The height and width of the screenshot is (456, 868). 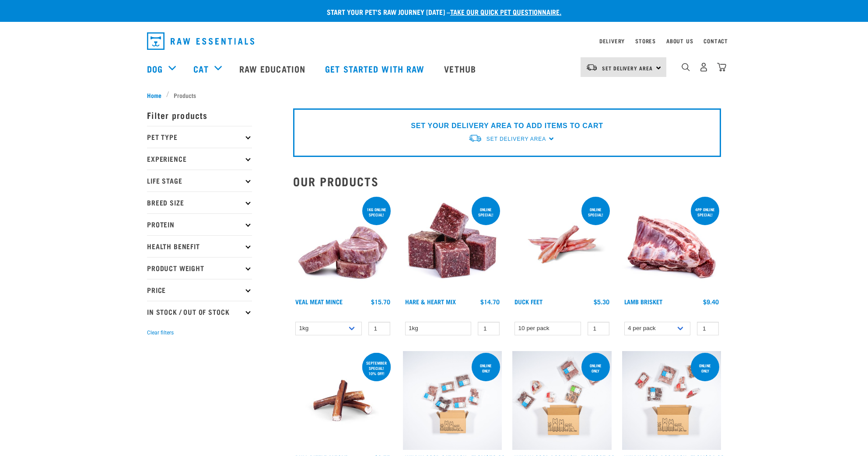 What do you see at coordinates (342, 244) in the screenshot?
I see `img: 1160 Veal Meat Mince Medallions 01` at bounding box center [342, 244].